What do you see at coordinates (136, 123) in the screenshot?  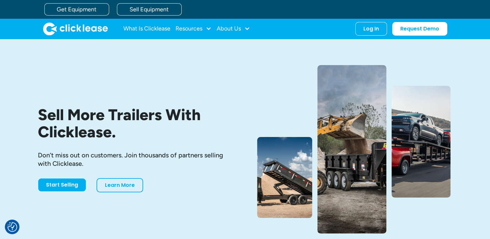 I see `h1: Sell More Trailers With Clicklease.` at bounding box center [136, 123].